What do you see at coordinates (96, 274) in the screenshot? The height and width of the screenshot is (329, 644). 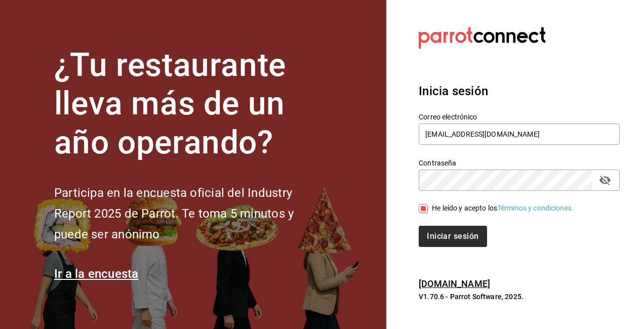 I see `a: Ir a la encuesta` at bounding box center [96, 274].